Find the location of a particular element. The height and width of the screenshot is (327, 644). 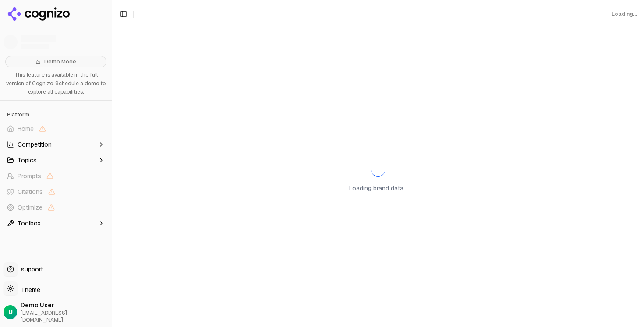

button: Toolbox is located at coordinates (56, 223).